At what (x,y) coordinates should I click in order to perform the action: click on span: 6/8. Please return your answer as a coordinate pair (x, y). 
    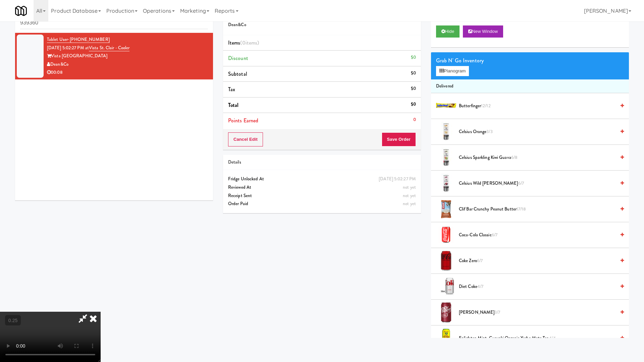
    Looking at the image, I should click on (514, 157).